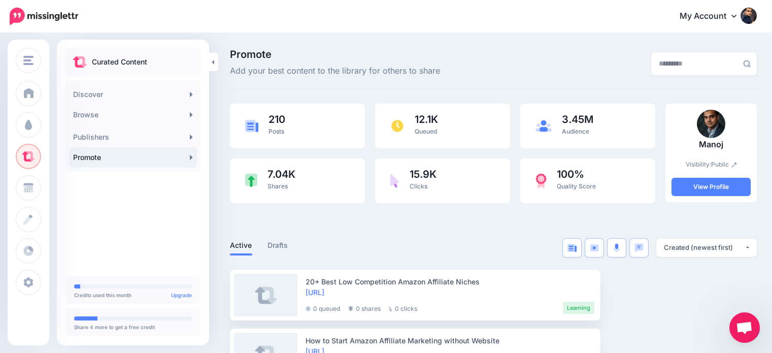 Image resolution: width=772 pixels, height=353 pixels. I want to click on div: Open chat, so click(745, 328).